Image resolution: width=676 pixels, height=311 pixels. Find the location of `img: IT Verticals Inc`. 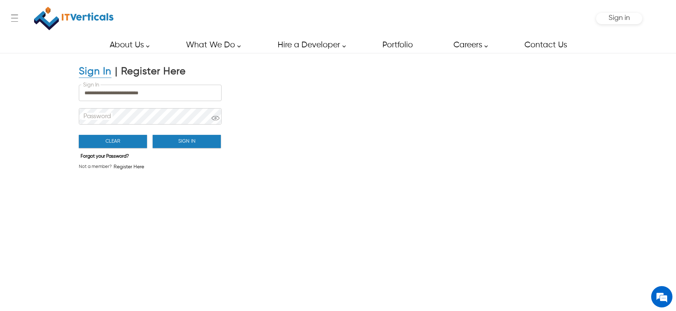

img: IT Verticals Inc is located at coordinates (74, 18).